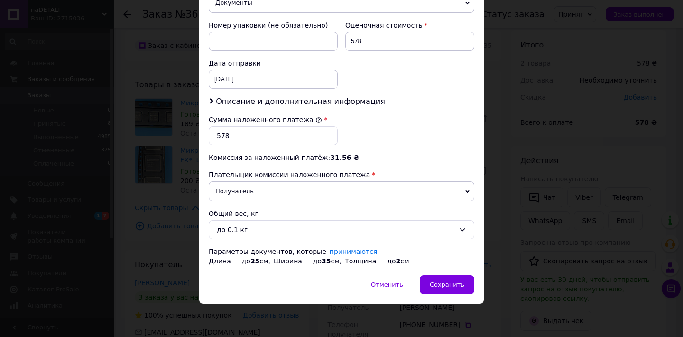 This screenshot has height=337, width=683. Describe the element at coordinates (273, 25) in the screenshot. I see `div: Номер упаковки (не обязательно)` at that location.